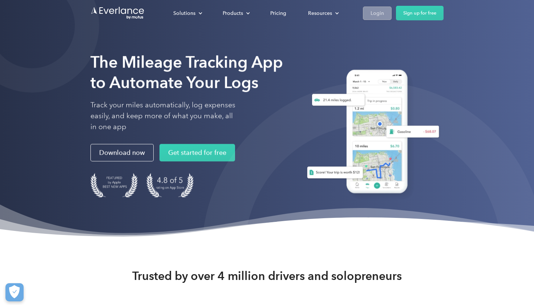  What do you see at coordinates (187, 72) in the screenshot?
I see `strong: The Mileage Tracking App to Automate Your Logs` at bounding box center [187, 72].